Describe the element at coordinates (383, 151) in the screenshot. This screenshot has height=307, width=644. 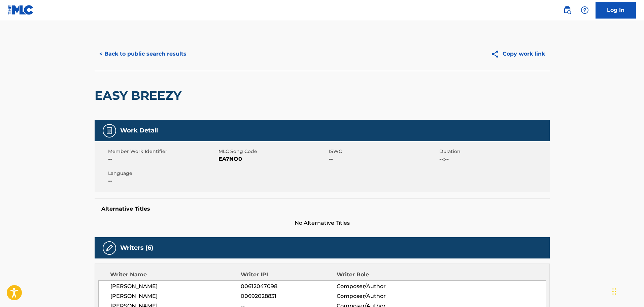
I see `span: ISWC` at that location.